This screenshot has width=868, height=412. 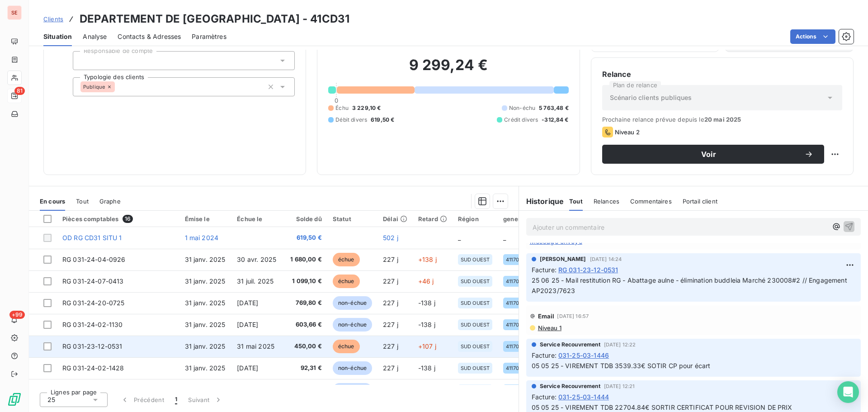 What do you see at coordinates (367, 108) in the screenshot?
I see `span: 3 229,10 €` at bounding box center [367, 108].